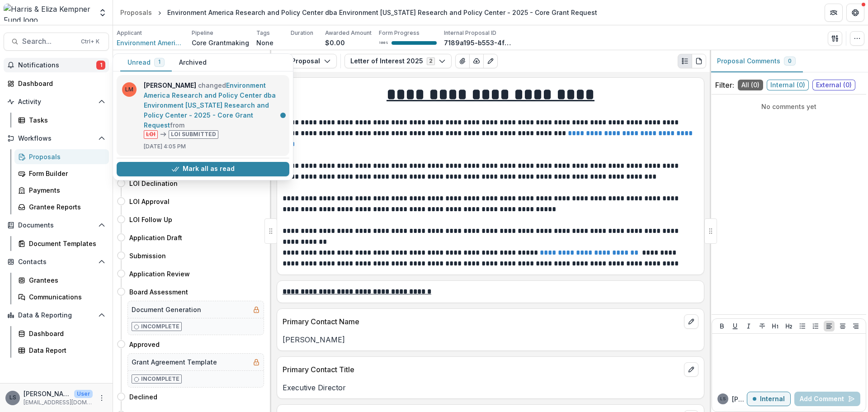 The height and width of the screenshot is (412, 868). I want to click on button: Mark all as read, so click(203, 169).